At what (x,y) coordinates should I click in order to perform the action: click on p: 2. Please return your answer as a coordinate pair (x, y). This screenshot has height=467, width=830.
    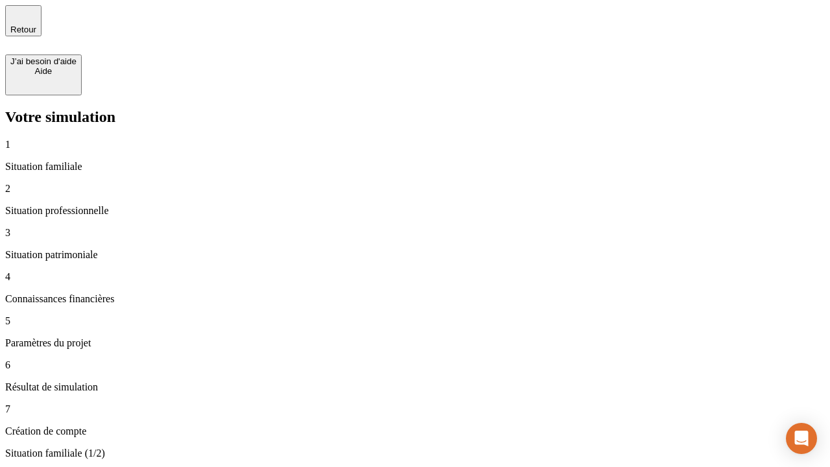
    Looking at the image, I should click on (415, 189).